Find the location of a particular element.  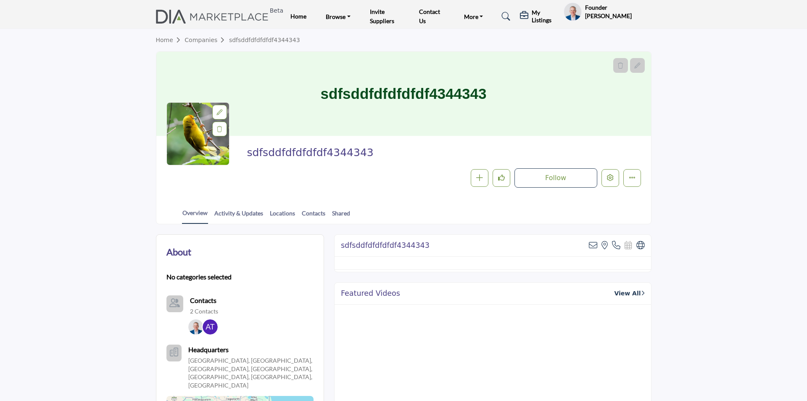

a: Link of redirect to contact page is located at coordinates (175, 304).